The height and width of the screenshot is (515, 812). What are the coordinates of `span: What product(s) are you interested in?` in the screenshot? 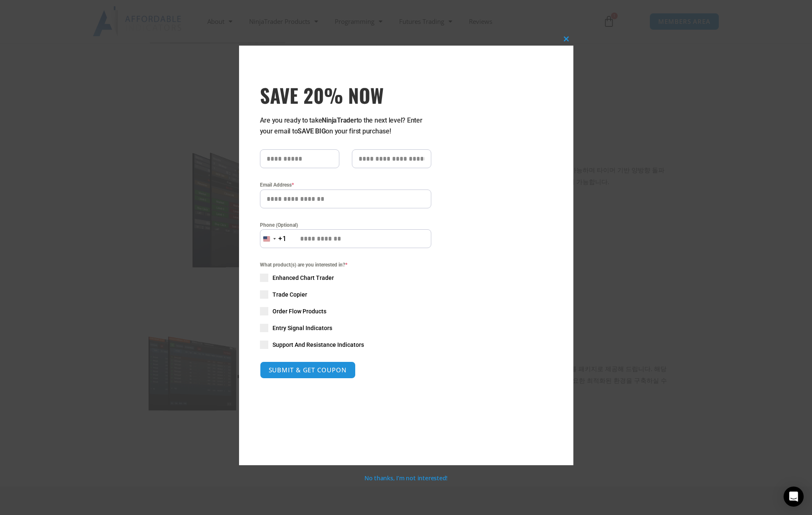 It's located at (346, 265).